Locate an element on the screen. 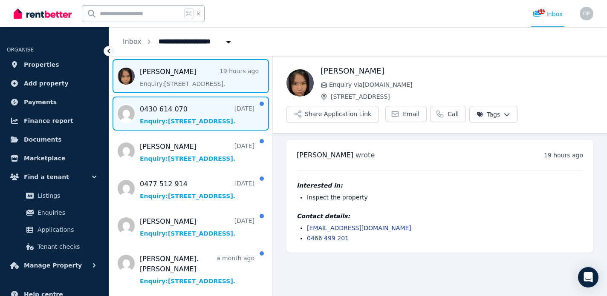 Image resolution: width=607 pixels, height=296 pixels. a: Finance report is located at coordinates (54, 121).